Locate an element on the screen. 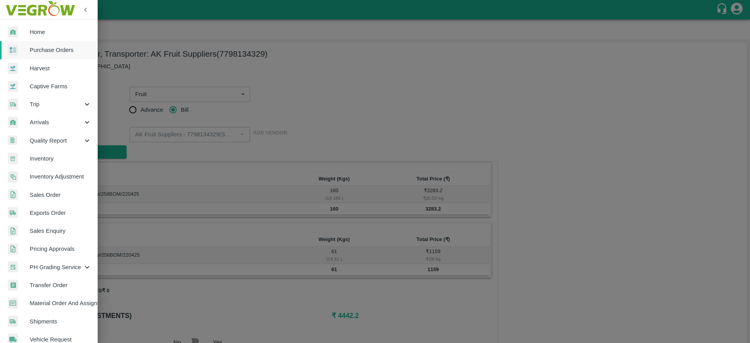  img: qualityReport is located at coordinates (12, 140).